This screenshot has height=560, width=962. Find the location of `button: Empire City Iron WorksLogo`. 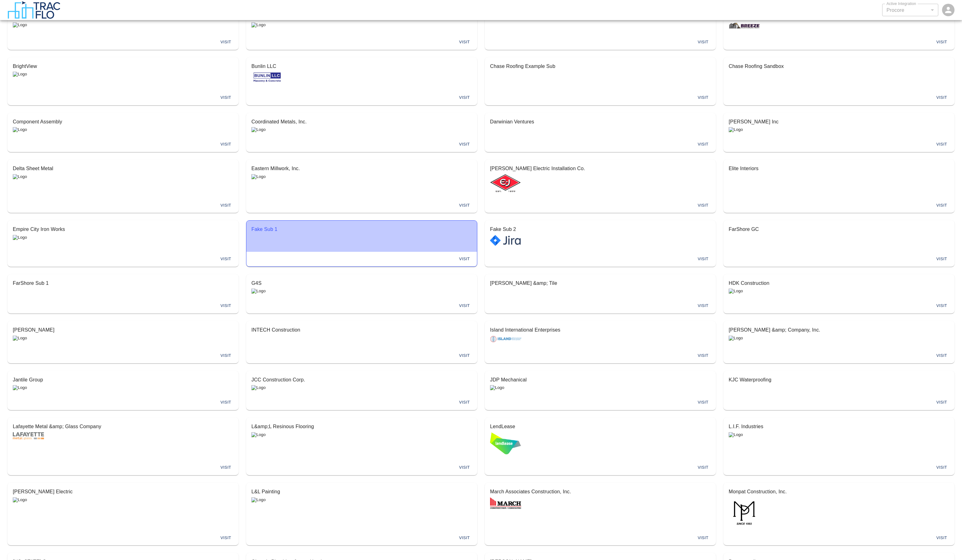

button: Empire City Iron WorksLogo is located at coordinates (123, 236).